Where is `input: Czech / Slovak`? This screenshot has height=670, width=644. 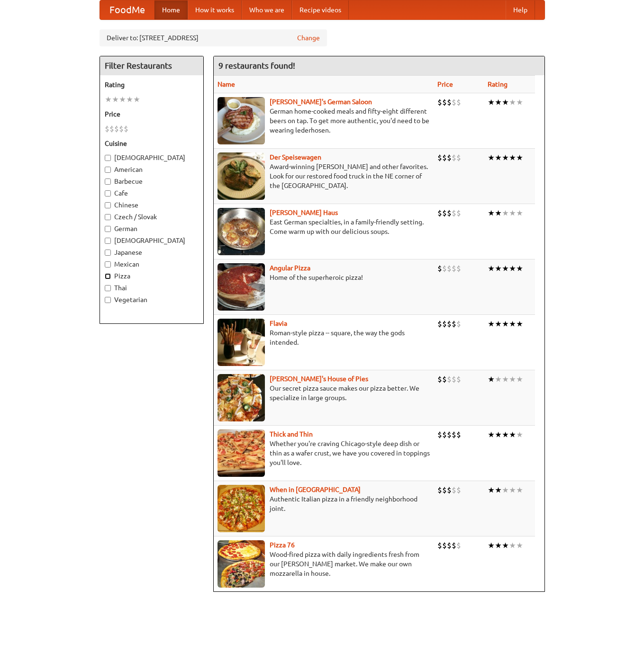
input: Czech / Slovak is located at coordinates (107, 217).